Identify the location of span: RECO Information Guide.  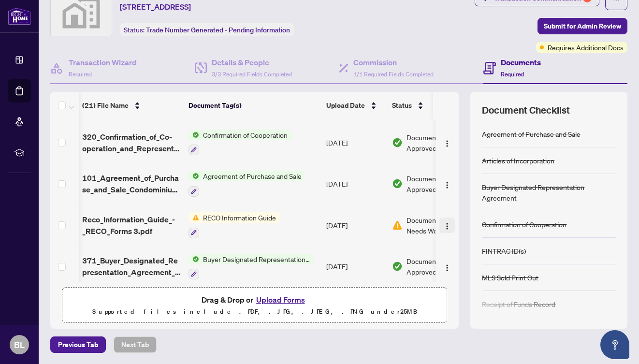
(239, 218).